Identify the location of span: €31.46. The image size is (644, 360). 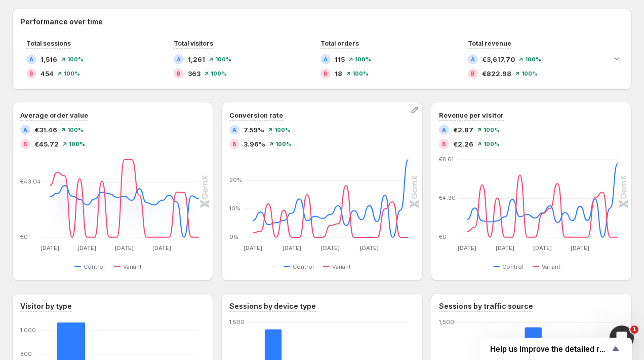
(46, 130).